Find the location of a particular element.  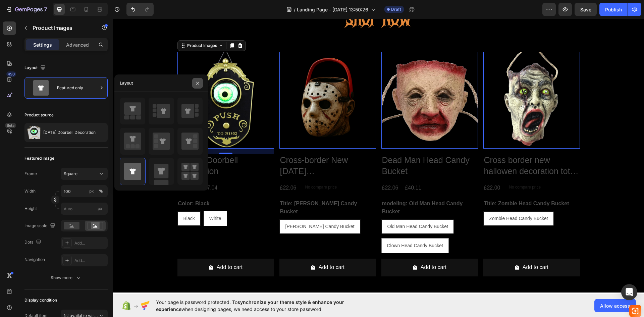

input: px is located at coordinates (84, 209).